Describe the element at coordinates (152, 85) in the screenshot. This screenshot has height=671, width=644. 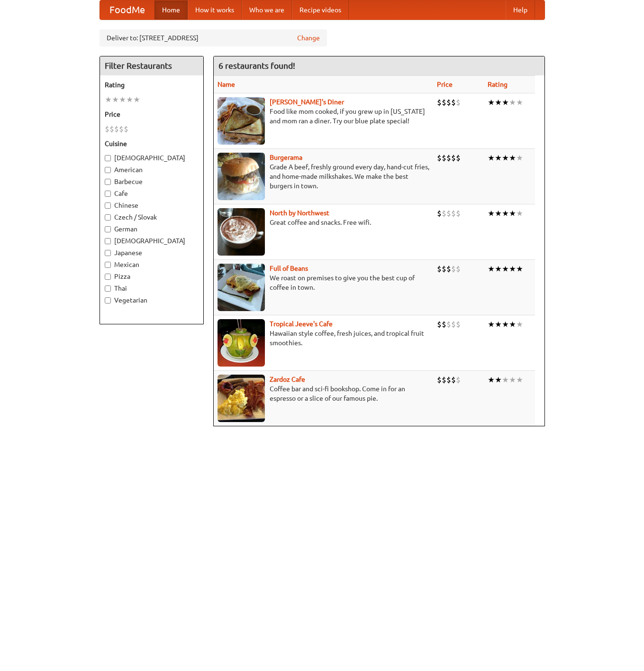
I see `h5: Rating` at that location.